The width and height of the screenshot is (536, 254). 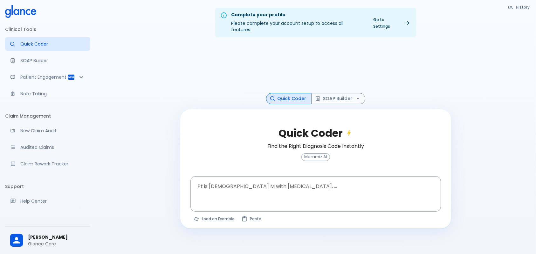 What do you see at coordinates (44, 77) in the screenshot?
I see `p: Patient Engagement` at bounding box center [44, 77].